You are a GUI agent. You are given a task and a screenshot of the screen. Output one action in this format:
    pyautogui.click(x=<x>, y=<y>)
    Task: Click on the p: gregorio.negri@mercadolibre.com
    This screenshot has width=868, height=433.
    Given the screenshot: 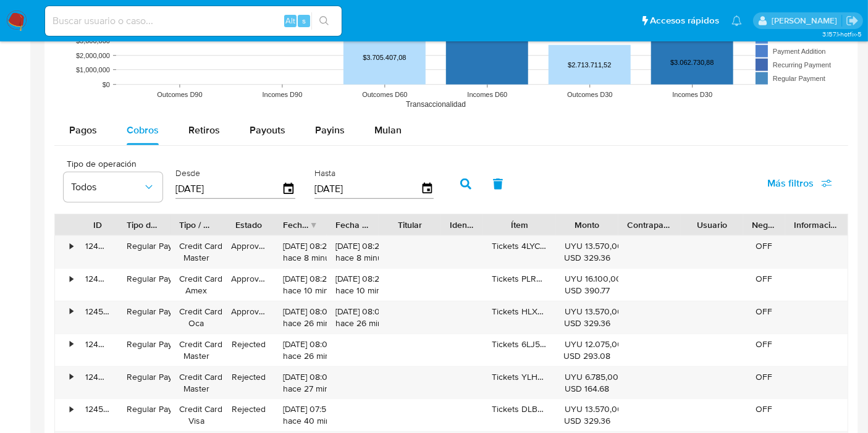 What is the action you would take?
    pyautogui.click(x=806, y=21)
    